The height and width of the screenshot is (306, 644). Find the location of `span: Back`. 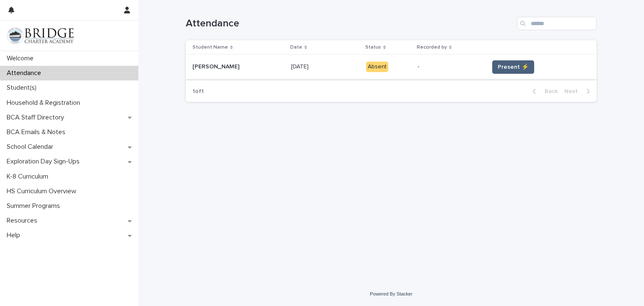

span: Back is located at coordinates (548, 91).